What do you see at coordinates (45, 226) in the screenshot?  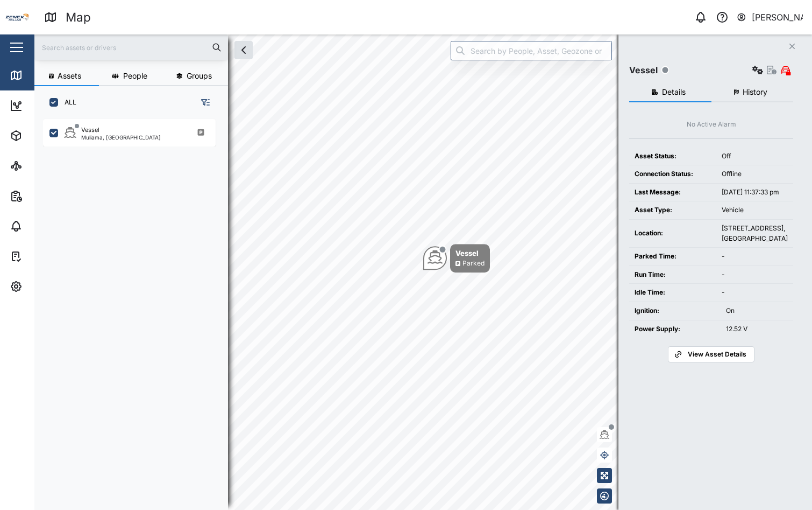 I see `div: Alarms` at bounding box center [45, 226].